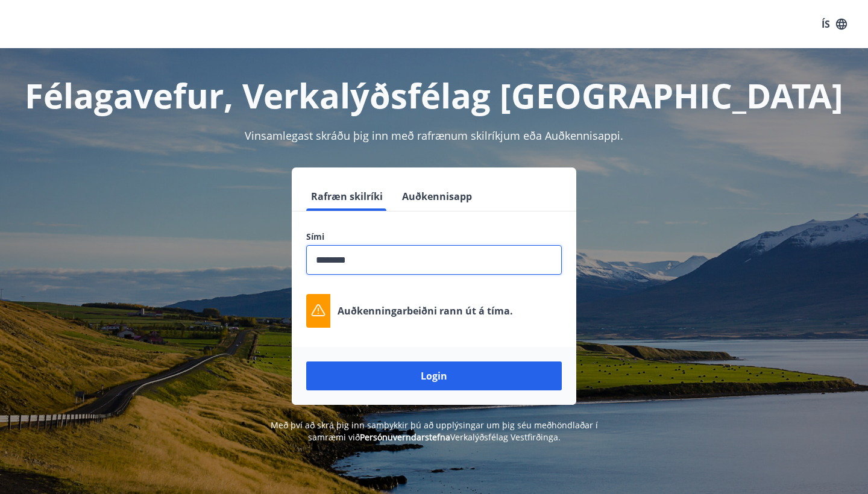  What do you see at coordinates (835, 24) in the screenshot?
I see `button: ÍS` at bounding box center [835, 24].